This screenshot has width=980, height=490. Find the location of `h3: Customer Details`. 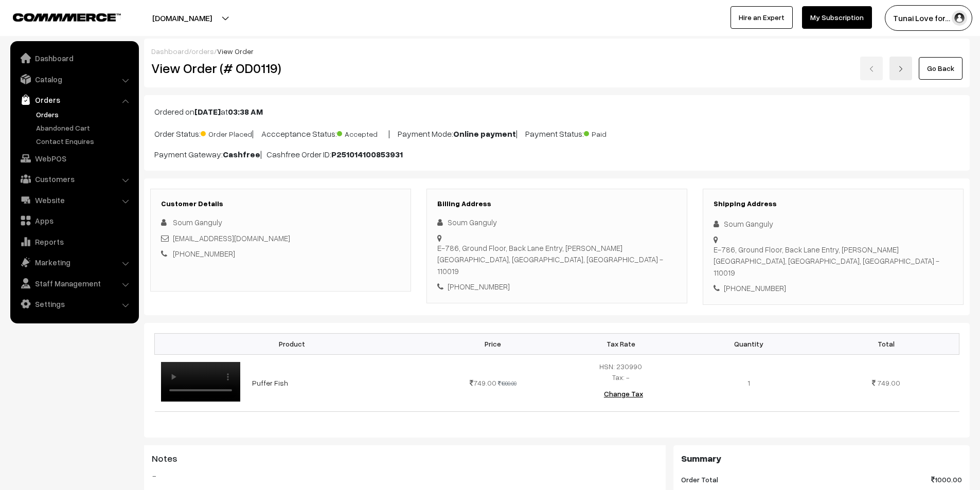

h3: Customer Details is located at coordinates (280, 203).